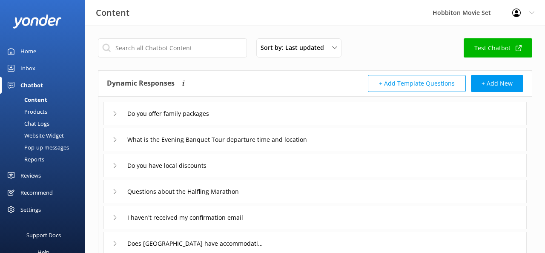 Image resolution: width=545 pixels, height=253 pixels. Describe the element at coordinates (45, 147) in the screenshot. I see `a: Pop-up messages` at that location.